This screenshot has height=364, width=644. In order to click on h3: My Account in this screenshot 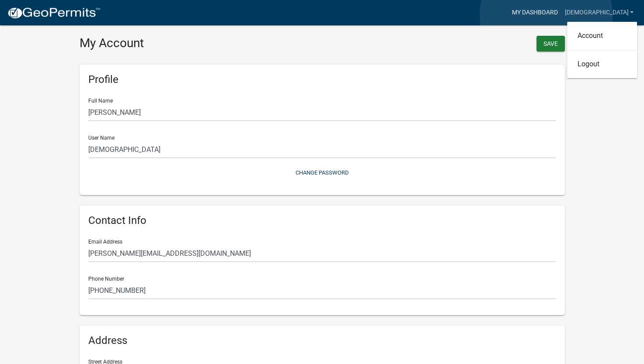, I will do `click(198, 43)`.